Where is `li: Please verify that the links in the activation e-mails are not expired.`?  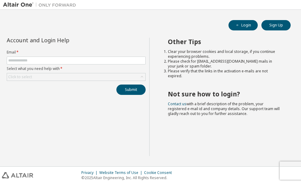
li: Please verify that the links in the activation e-mails are not expired. is located at coordinates (223, 74).